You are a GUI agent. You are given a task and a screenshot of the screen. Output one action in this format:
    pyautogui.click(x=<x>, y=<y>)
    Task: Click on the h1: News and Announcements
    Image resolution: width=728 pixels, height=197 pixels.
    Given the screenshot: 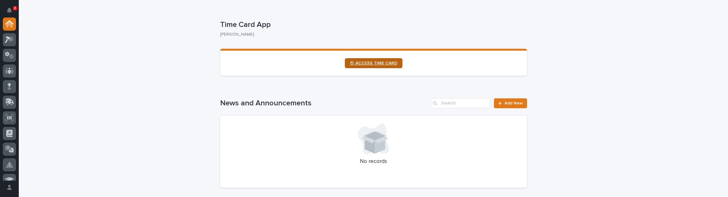 What is the action you would take?
    pyautogui.click(x=324, y=103)
    